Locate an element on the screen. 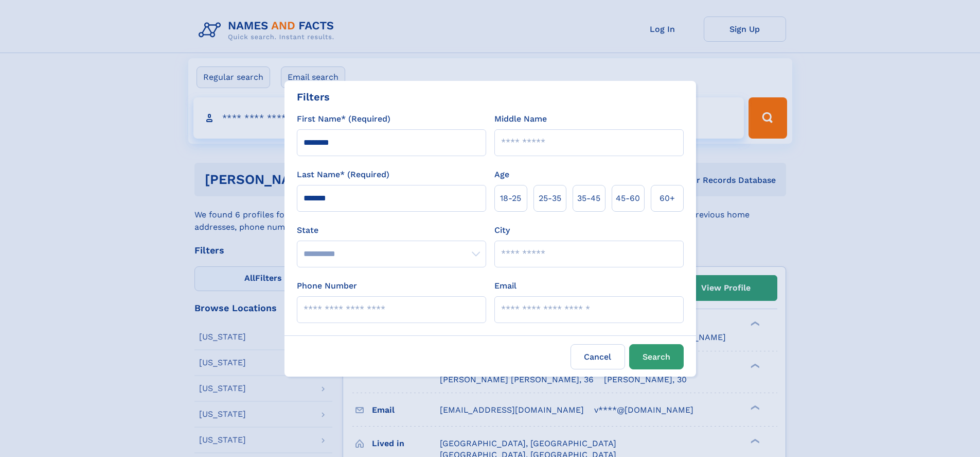  span: 18‑25 is located at coordinates (511, 198).